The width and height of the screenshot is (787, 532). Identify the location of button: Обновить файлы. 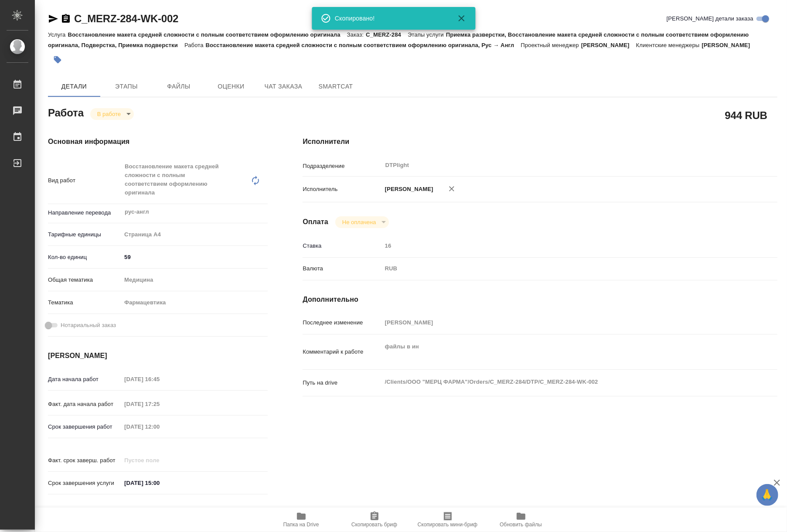
(521, 520).